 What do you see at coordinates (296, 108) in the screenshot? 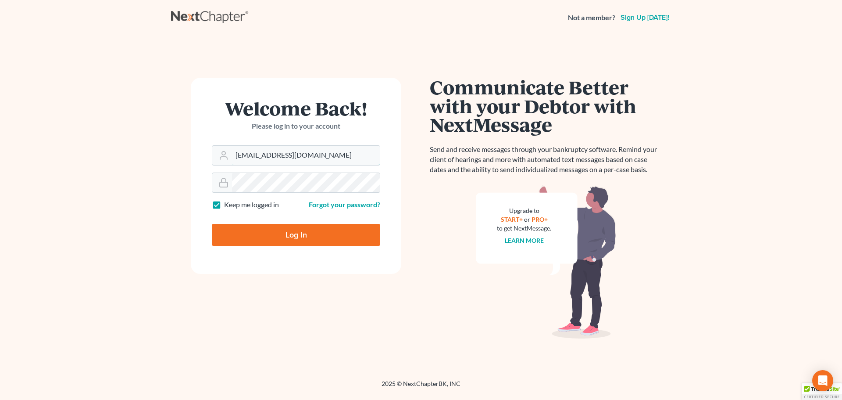
I see `h1: Welcome Back!` at bounding box center [296, 108].